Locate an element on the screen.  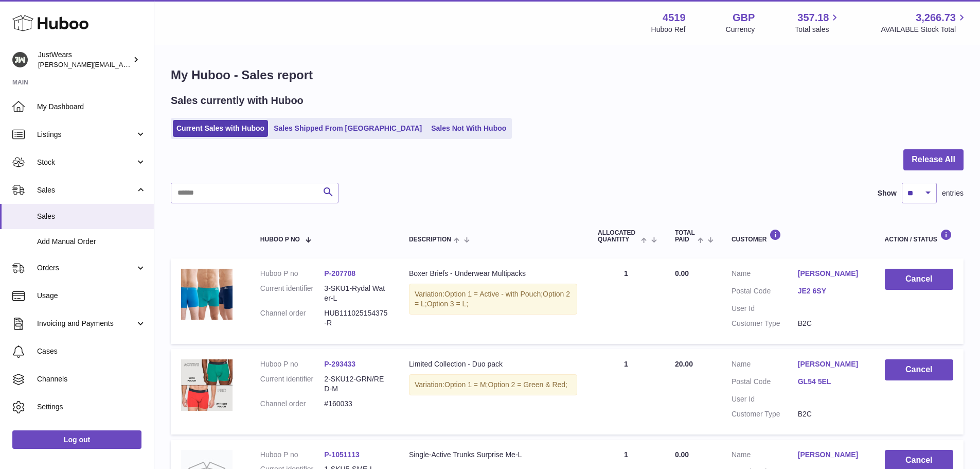
label: Show is located at coordinates (887, 193).